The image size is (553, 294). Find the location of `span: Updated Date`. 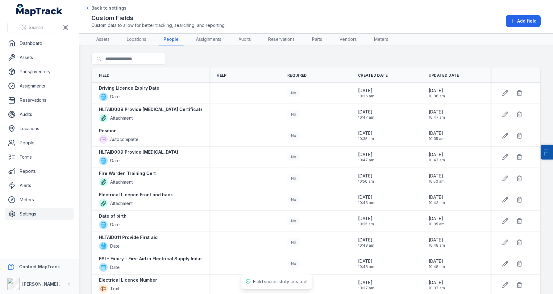

span: Updated Date is located at coordinates (444, 75).